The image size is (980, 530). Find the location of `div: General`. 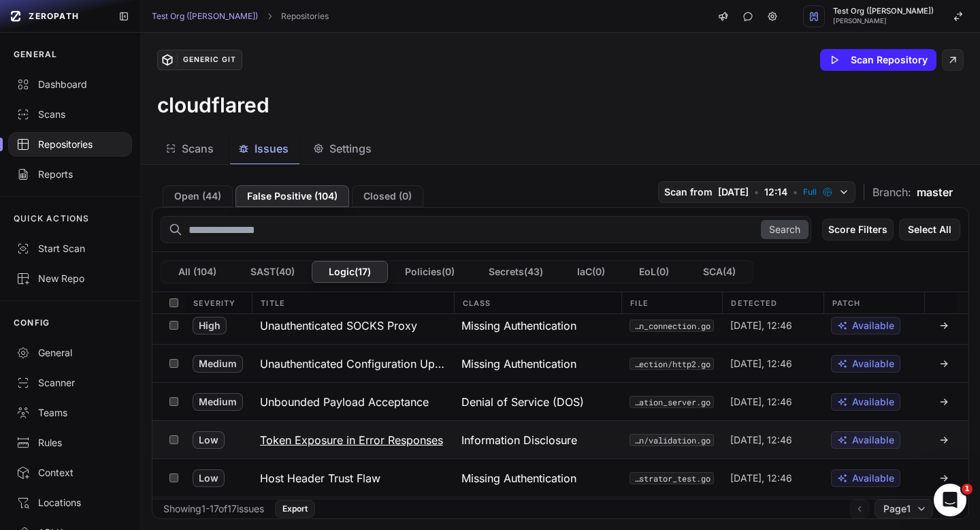

div: General is located at coordinates (70, 353).